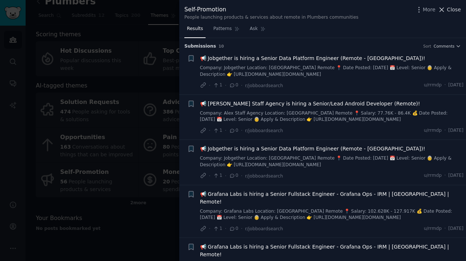 The image size is (466, 261). Describe the element at coordinates (257, 30) in the screenshot. I see `a: Ask` at that location.